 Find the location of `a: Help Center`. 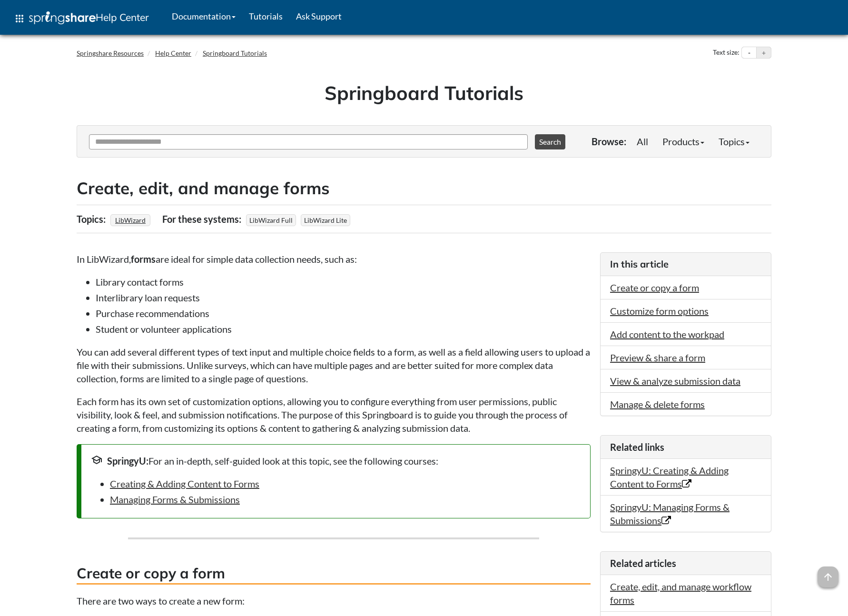

a: Help Center is located at coordinates (173, 53).